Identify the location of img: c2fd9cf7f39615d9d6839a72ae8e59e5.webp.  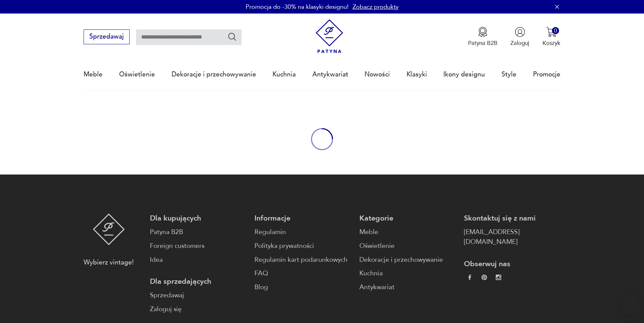
(499, 277).